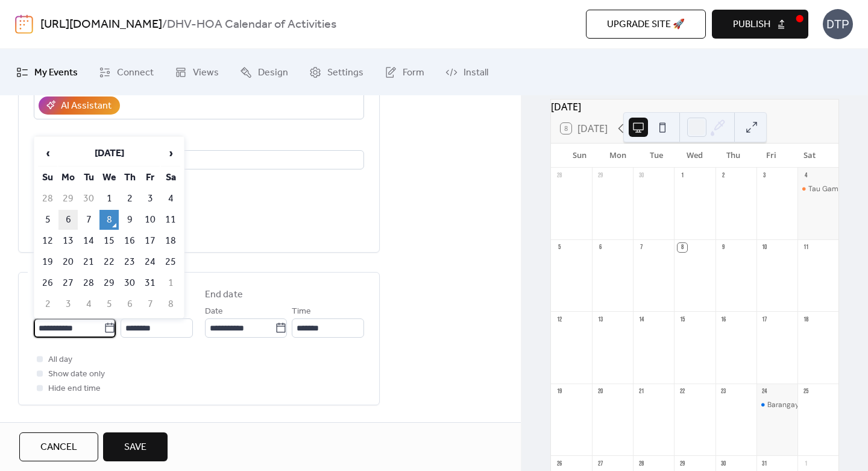 The image size is (868, 471). What do you see at coordinates (109, 220) in the screenshot?
I see `td: 8` at bounding box center [109, 220].